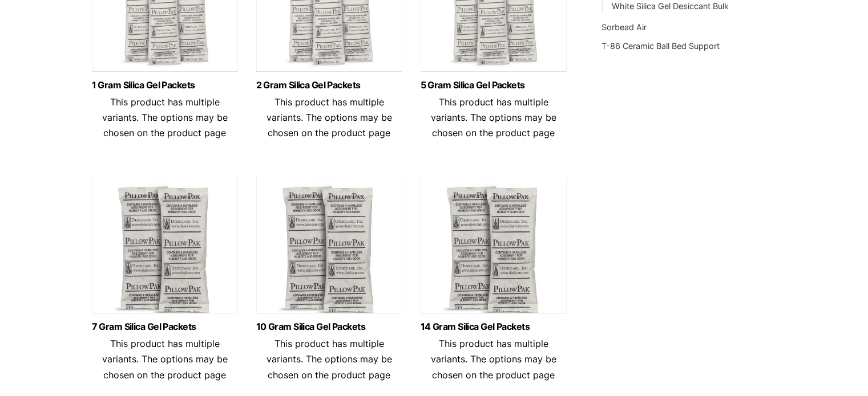 The image size is (868, 396). Describe the element at coordinates (329, 327) in the screenshot. I see `a: 10 Gram Silica Gel Packets` at that location.